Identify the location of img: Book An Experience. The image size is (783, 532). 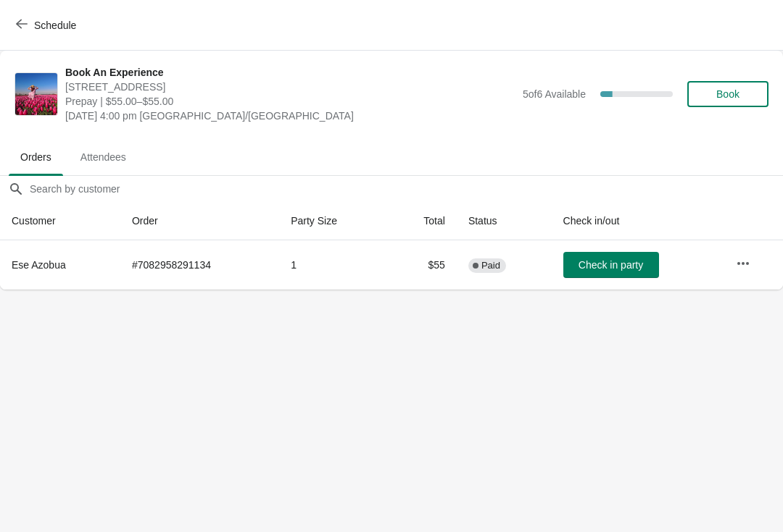
(36, 94).